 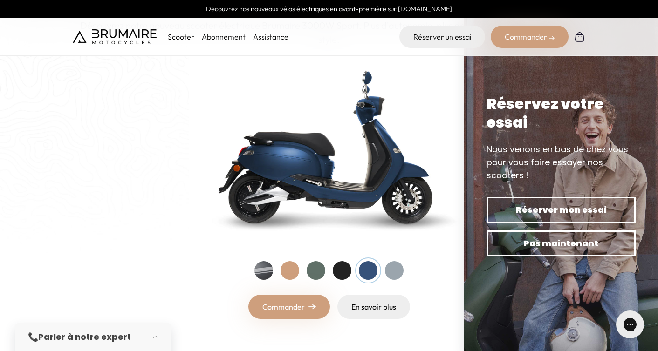 What do you see at coordinates (19, 17) in the screenshot?
I see `button: Gorgias live chat` at bounding box center [19, 17].